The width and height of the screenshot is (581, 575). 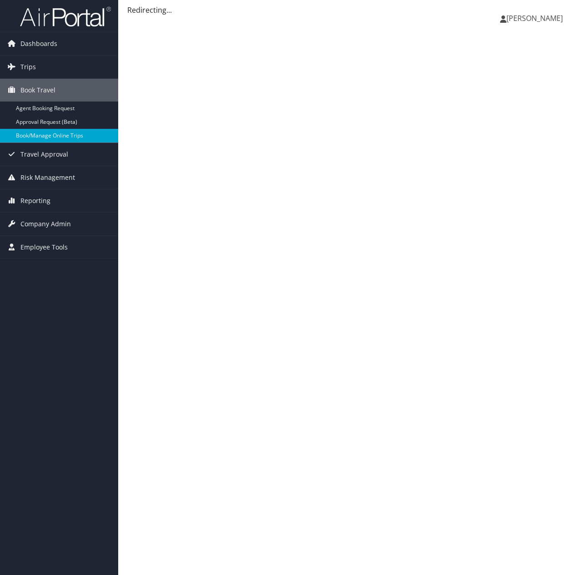 I want to click on span: Travel Approval, so click(x=44, y=154).